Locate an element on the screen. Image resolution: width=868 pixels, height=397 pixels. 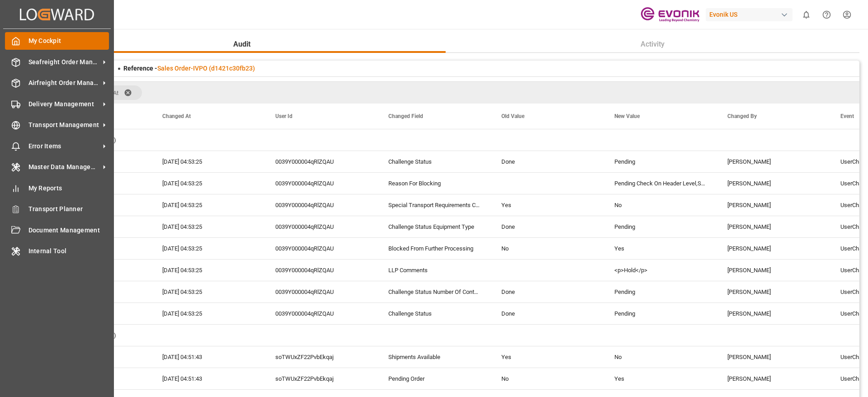
span: Airfreight Order Management is located at coordinates (64, 83).